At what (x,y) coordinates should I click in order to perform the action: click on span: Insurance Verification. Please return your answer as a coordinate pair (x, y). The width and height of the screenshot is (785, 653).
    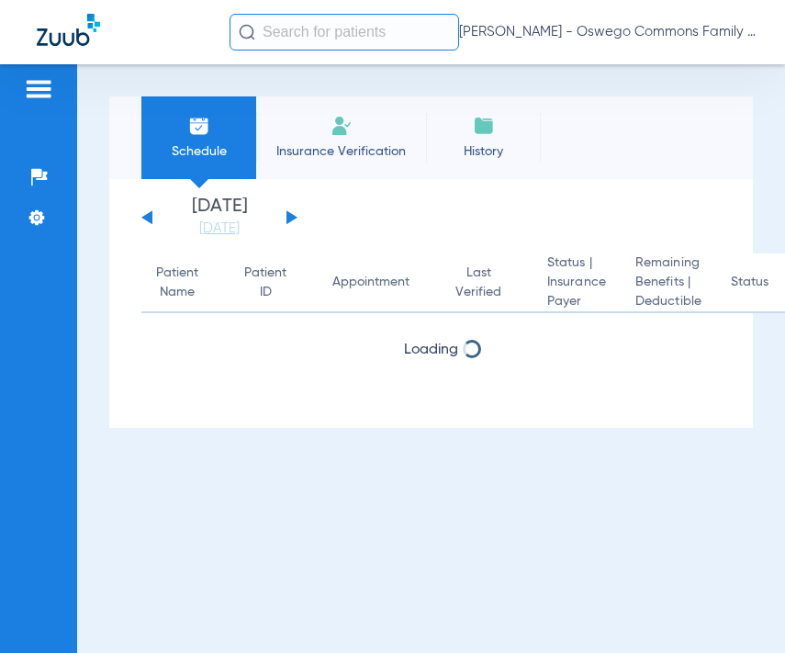
    Looking at the image, I should click on (341, 151).